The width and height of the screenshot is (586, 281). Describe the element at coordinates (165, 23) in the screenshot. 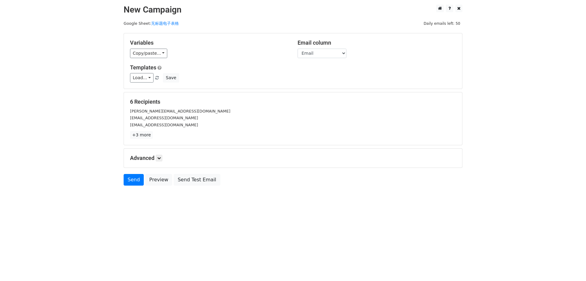

I see `a: 无标题电子表格` at that location.